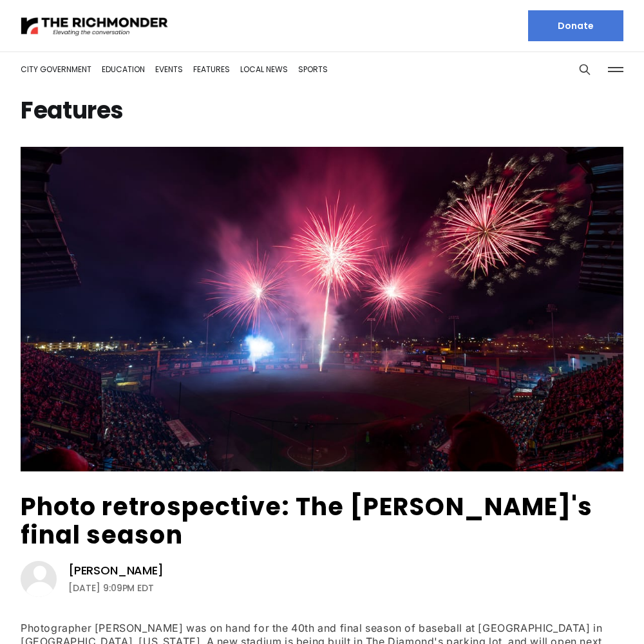 This screenshot has height=644, width=644. I want to click on a: Sports, so click(313, 69).